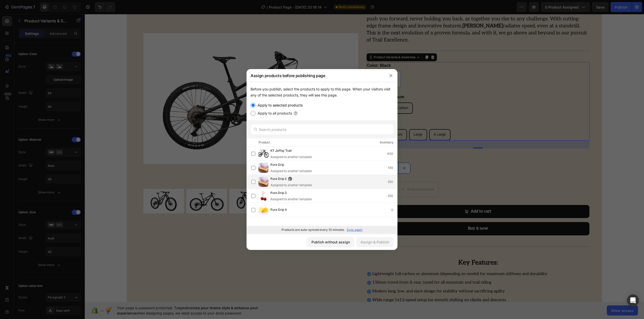  Describe the element at coordinates (318, 94) in the screenshot. I see `span: Carbon` at that location.